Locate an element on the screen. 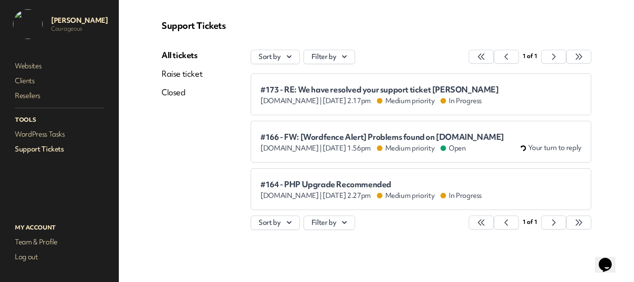  a: Websites is located at coordinates (59, 66).